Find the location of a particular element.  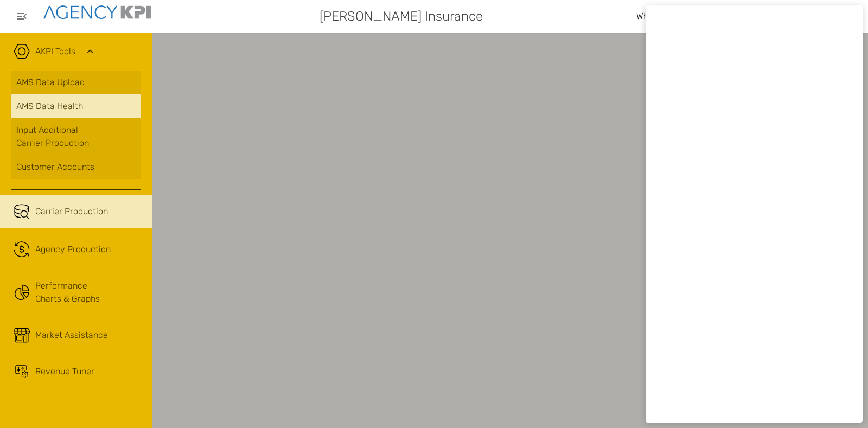

img: agencykpi-logo-550x69-2d9e3fa8.png is located at coordinates (97, 12).